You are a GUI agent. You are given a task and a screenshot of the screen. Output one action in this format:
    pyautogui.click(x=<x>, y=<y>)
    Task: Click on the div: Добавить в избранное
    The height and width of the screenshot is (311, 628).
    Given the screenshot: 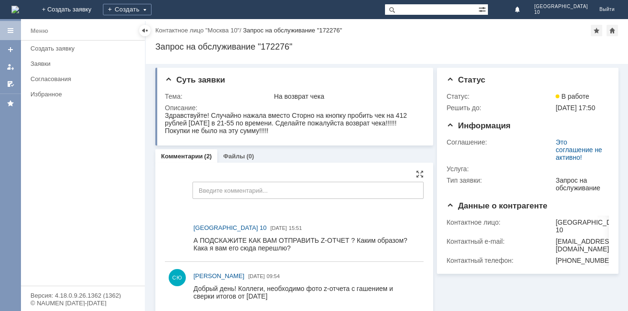 What is the action you would take?
    pyautogui.click(x=596, y=30)
    